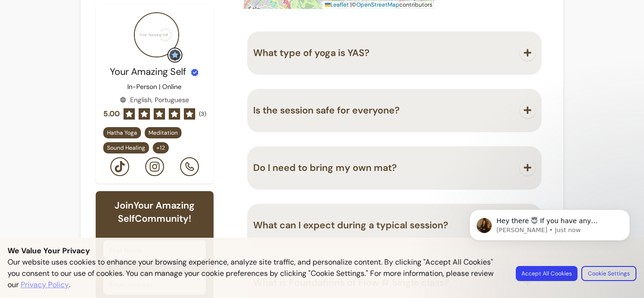 Image resolution: width=644 pixels, height=298 pixels. Describe the element at coordinates (156, 35) in the screenshot. I see `img: Provider image` at that location.